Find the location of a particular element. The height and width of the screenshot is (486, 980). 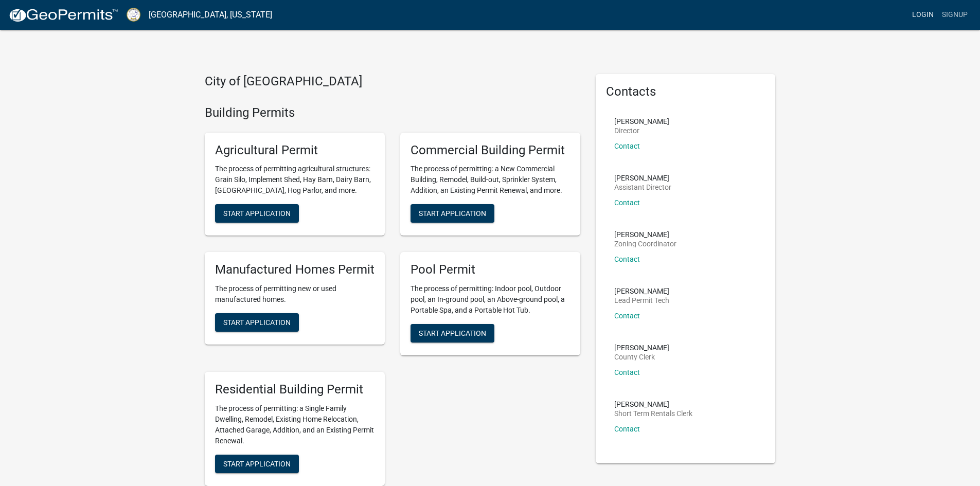

p: The process of permitting: a Single Family Dwelling, Remodel, Existing Home Relocation, Attached ... is located at coordinates (294, 425).